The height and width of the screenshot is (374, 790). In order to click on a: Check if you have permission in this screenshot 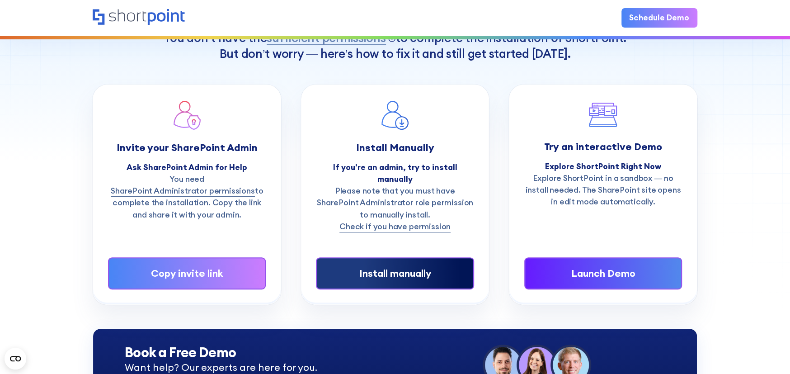, I will do `click(395, 226)`.